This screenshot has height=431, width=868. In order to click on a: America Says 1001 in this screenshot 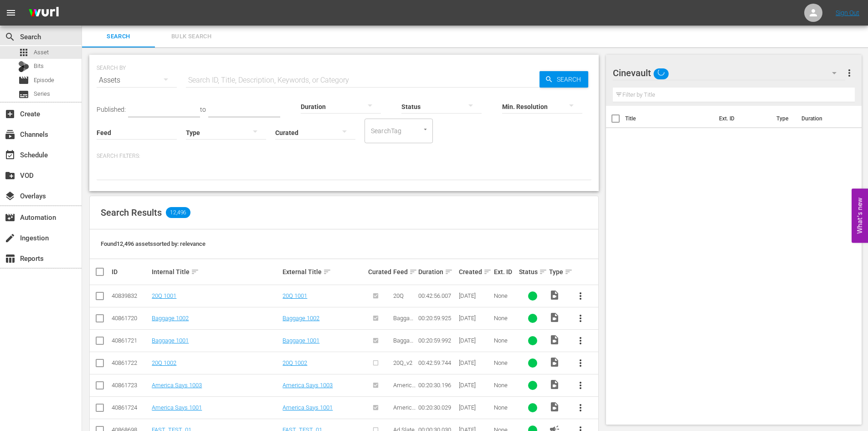, I will do `click(307, 407)`.